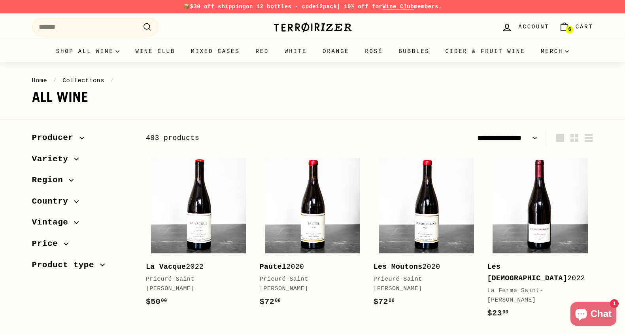 The image size is (625, 334). I want to click on a: Rosé, so click(374, 51).